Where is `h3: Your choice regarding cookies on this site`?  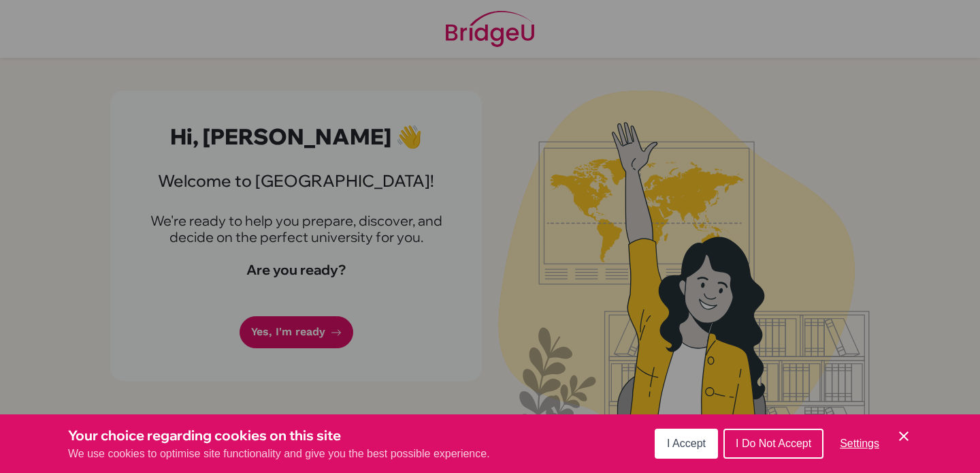
h3: Your choice regarding cookies on this site is located at coordinates (279, 435).